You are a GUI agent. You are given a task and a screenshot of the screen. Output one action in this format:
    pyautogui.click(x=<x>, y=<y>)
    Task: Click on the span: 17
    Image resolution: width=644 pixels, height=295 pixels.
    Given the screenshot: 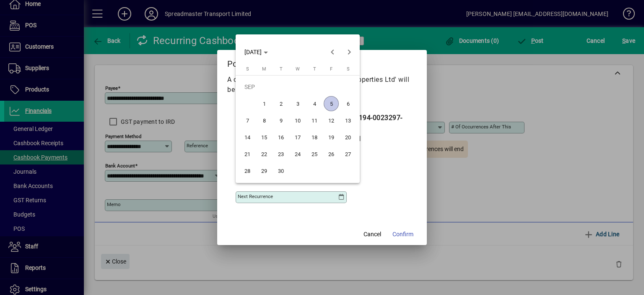 What is the action you would take?
    pyautogui.click(x=298, y=137)
    